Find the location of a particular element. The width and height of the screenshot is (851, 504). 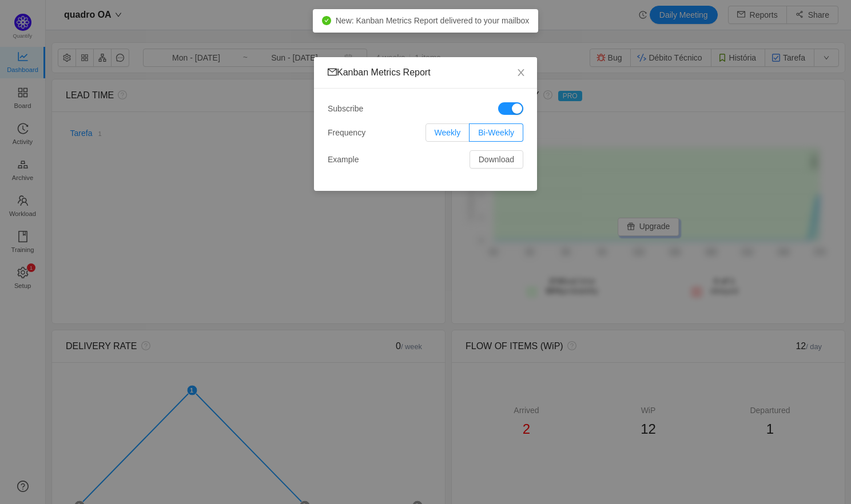

button: Close is located at coordinates (521, 73).